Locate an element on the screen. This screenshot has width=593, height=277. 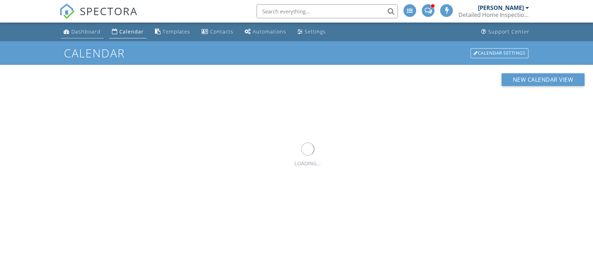
div: Dashboard is located at coordinates (86, 31).